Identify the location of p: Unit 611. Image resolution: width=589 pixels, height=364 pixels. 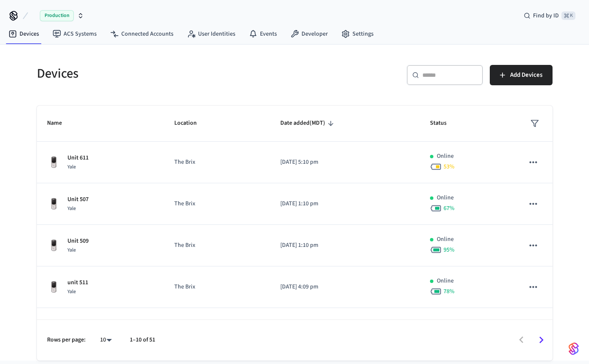
(78, 158).